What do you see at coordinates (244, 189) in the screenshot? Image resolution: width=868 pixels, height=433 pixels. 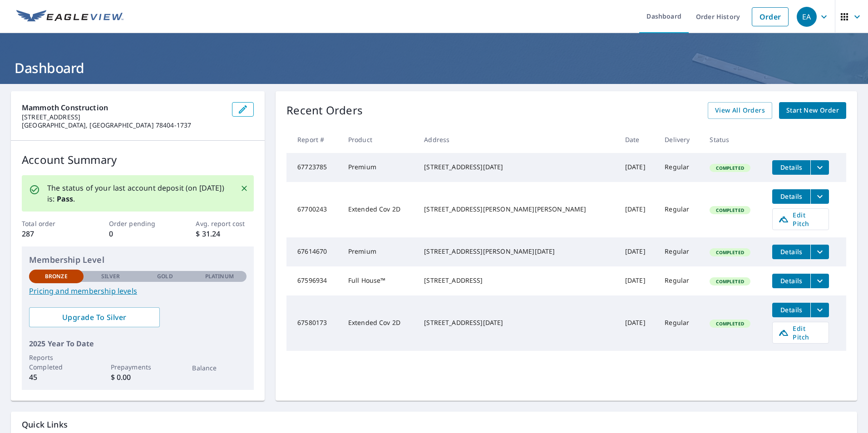 I see `button: Close` at bounding box center [244, 189].